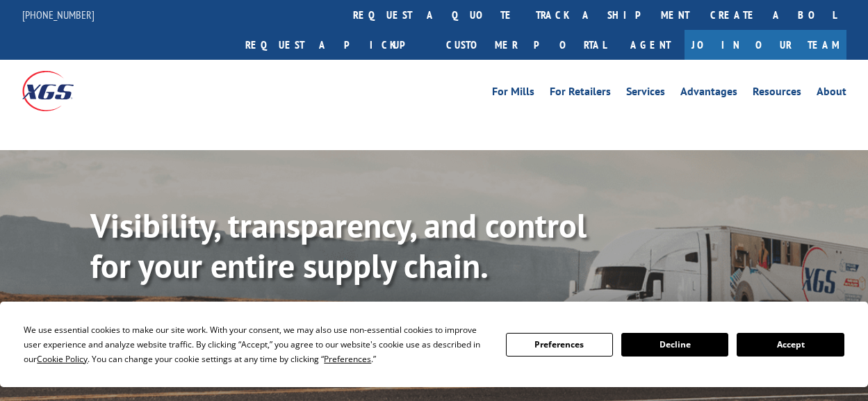 This screenshot has width=868, height=401. I want to click on a: Resources, so click(777, 93).